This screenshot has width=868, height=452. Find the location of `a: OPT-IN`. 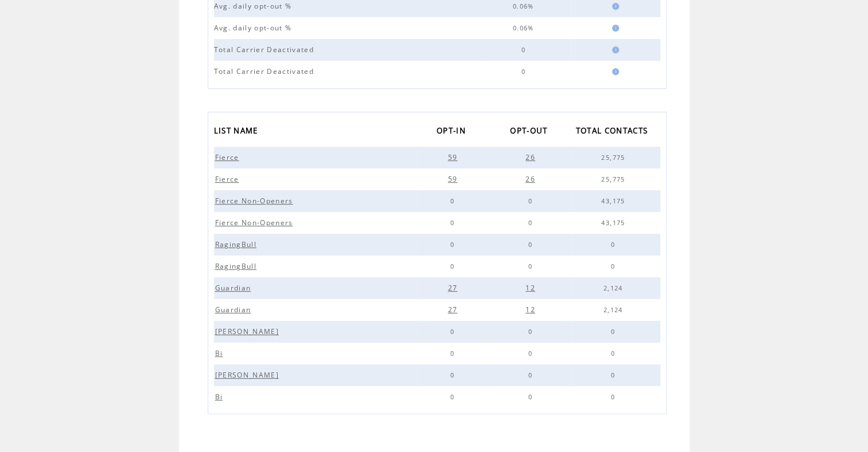

a: OPT-IN is located at coordinates (454, 132).